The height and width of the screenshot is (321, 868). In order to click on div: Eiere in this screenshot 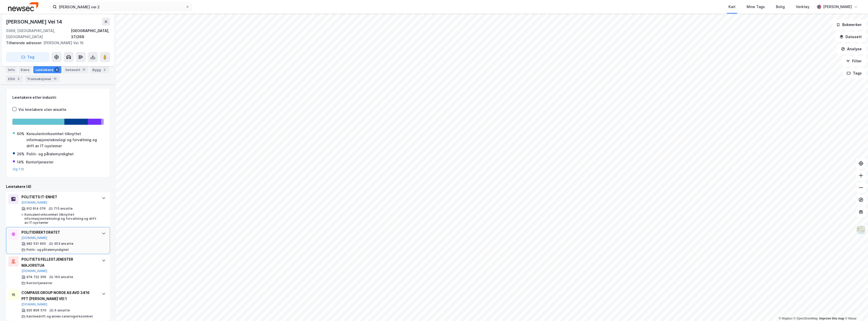, I will do `click(25, 70)`.